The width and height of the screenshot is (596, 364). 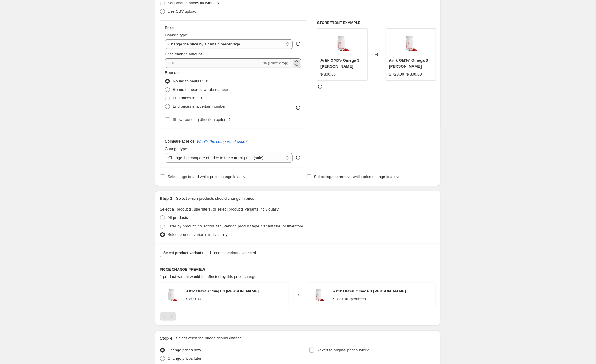 I want to click on h6: PRICE CHANGE PREVIEW, so click(x=298, y=269).